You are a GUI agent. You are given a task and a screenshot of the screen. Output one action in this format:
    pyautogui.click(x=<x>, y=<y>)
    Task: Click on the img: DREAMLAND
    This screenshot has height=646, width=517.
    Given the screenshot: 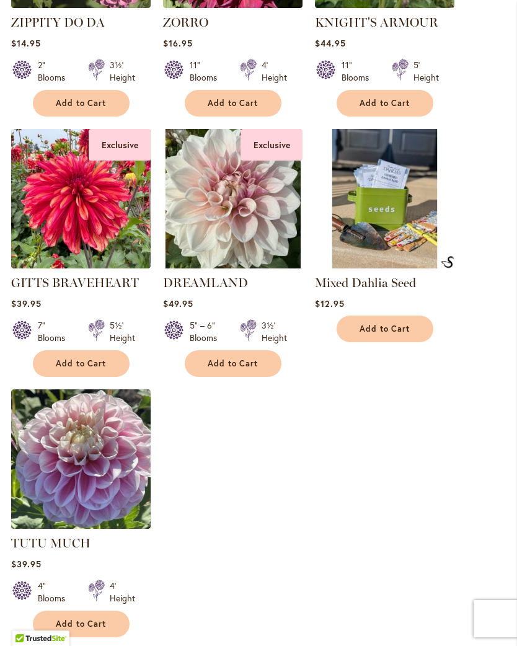 What is the action you would take?
    pyautogui.click(x=232, y=198)
    